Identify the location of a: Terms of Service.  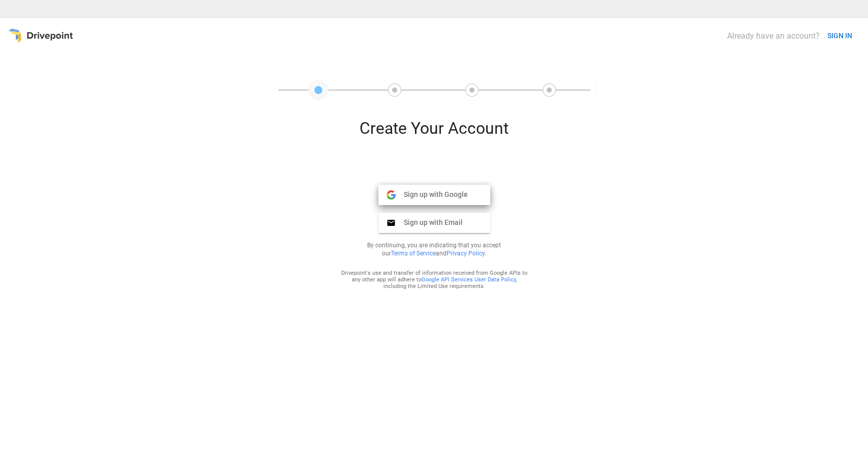
(413, 253).